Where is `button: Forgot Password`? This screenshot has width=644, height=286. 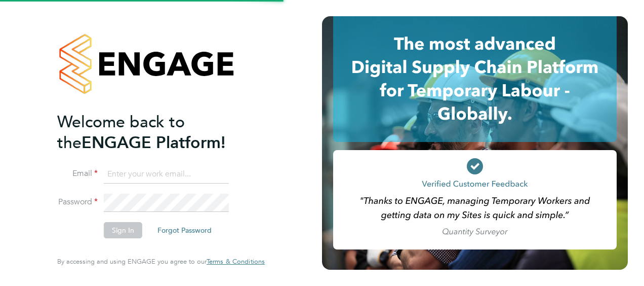 button: Forgot Password is located at coordinates (184, 230).